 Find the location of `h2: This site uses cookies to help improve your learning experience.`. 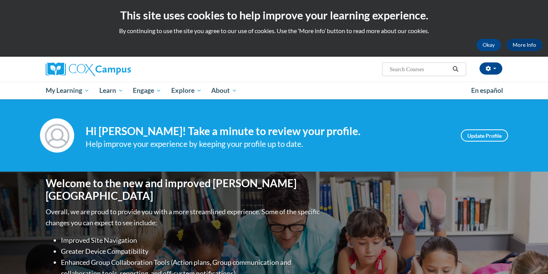

h2: This site uses cookies to help improve your learning experience. is located at coordinates (274, 15).